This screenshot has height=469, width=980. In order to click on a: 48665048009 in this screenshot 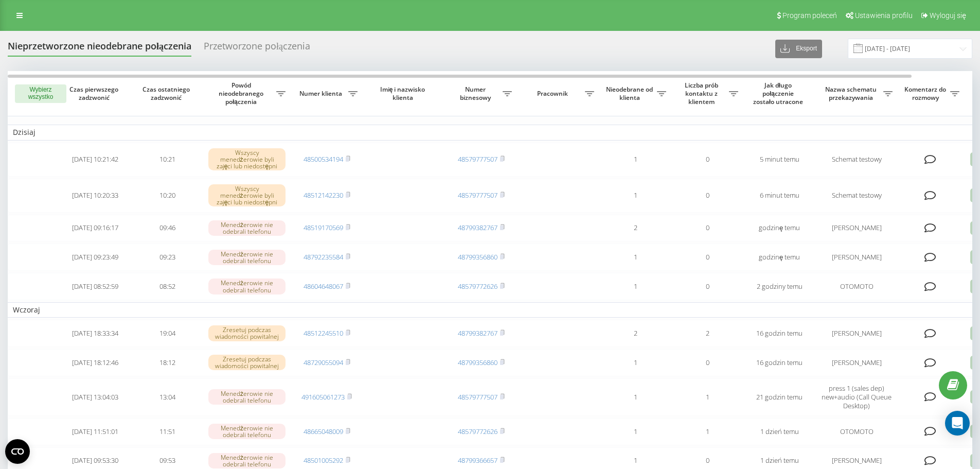, I will do `click(323, 432)`.